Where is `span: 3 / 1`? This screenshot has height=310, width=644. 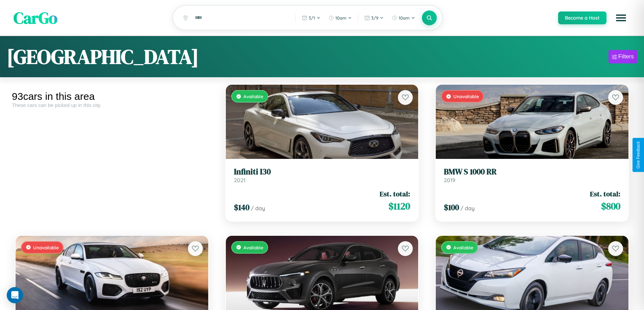 span: 3 / 1 is located at coordinates (311, 18).